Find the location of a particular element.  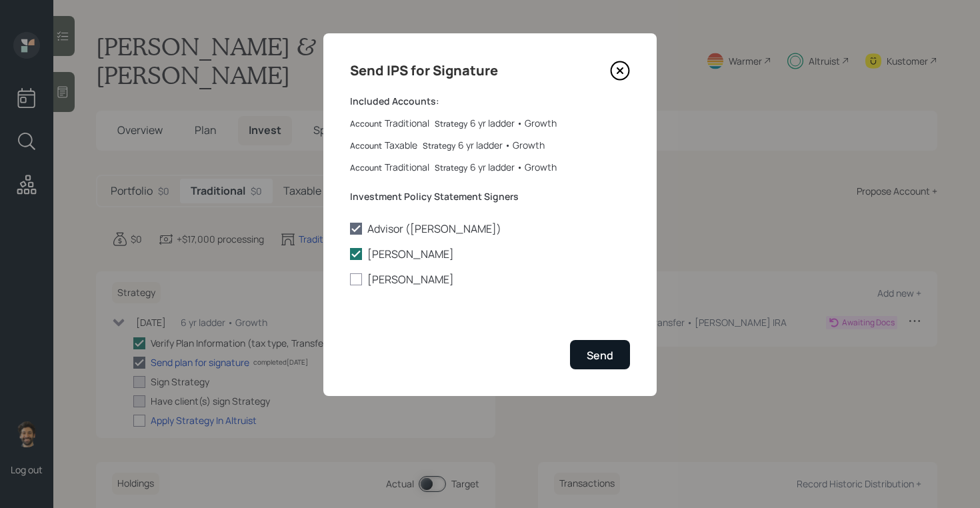

h4: Send IPS for Signature is located at coordinates (424, 71).